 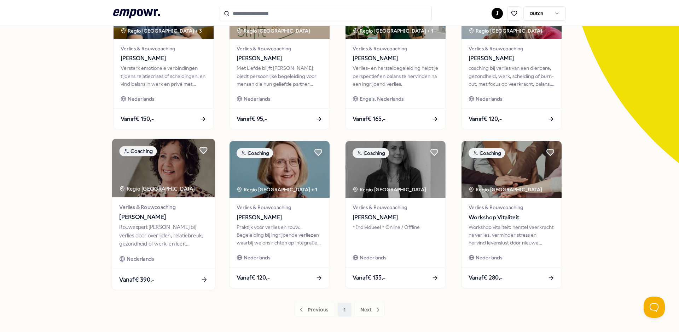 I want to click on span: Vanaf € 95,-, so click(x=252, y=119).